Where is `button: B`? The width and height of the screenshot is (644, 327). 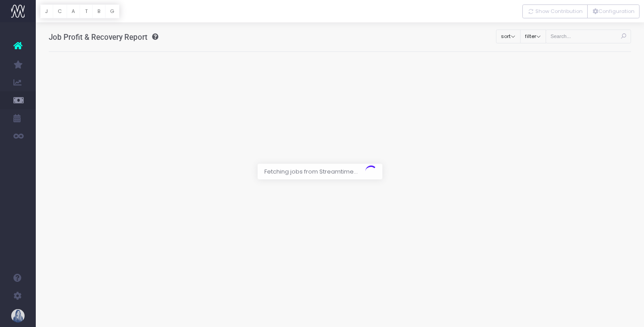
button: B is located at coordinates (99, 11).